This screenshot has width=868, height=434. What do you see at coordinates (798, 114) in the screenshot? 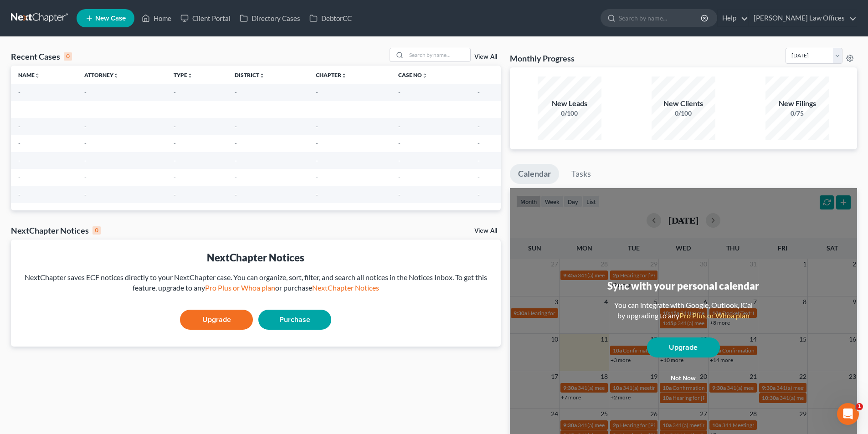
I see `div: 0/75` at bounding box center [798, 114].